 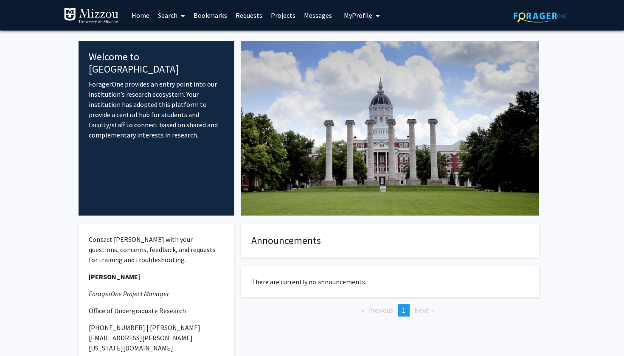 I want to click on a: Messages, so click(x=318, y=15).